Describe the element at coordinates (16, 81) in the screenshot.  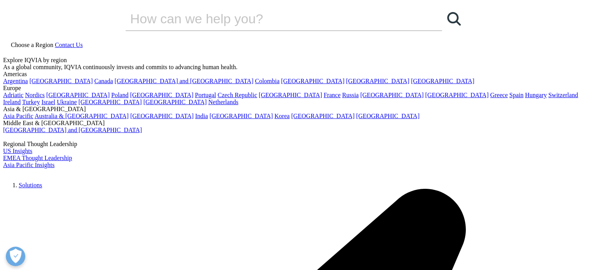
I see `a: Argentina` at that location.